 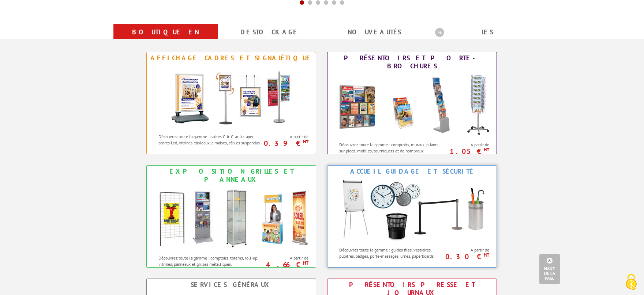 What do you see at coordinates (466, 257) in the screenshot?
I see `p: 0.30 €` at bounding box center [466, 257].